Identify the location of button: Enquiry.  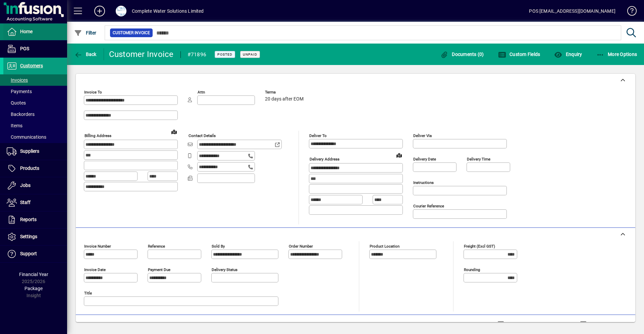
(568, 55).